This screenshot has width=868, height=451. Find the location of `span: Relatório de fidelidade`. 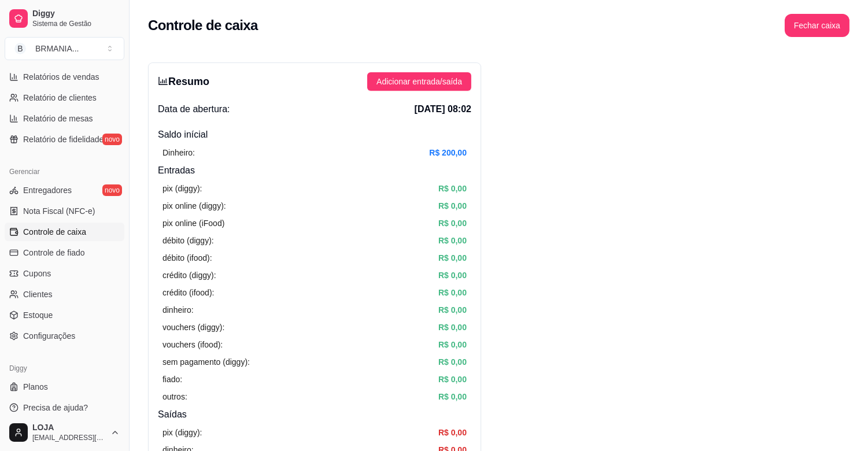

span: Relatório de fidelidade is located at coordinates (63, 139).